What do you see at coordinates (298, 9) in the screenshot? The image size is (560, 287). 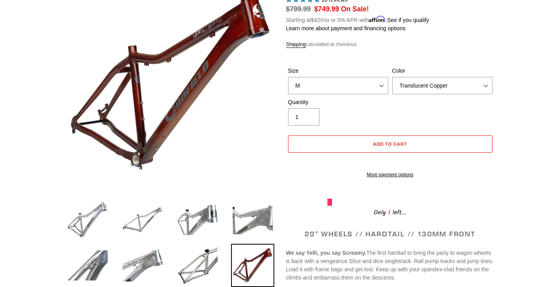 I see `s: $799.99` at bounding box center [298, 9].